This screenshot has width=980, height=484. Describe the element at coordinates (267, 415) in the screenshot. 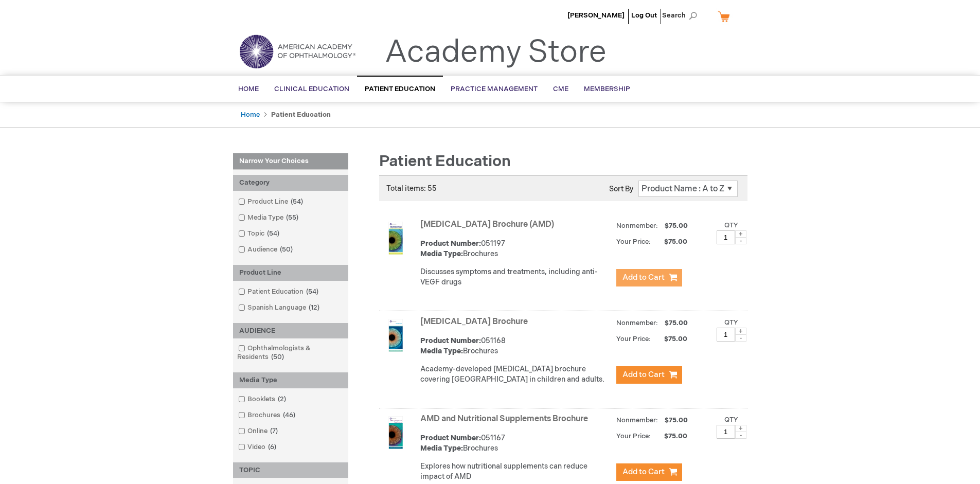

I see `a: Brochures46` at that location.